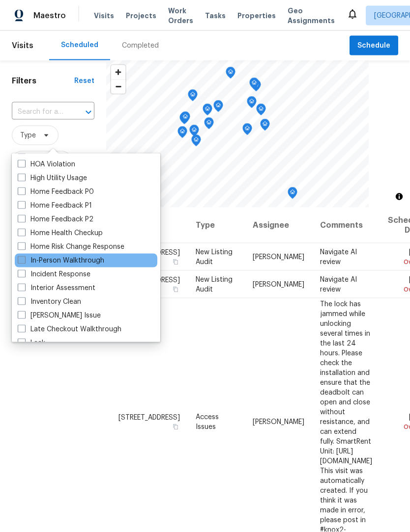 This screenshot has width=410, height=532. I want to click on button: Toggle attribution, so click(399, 197).